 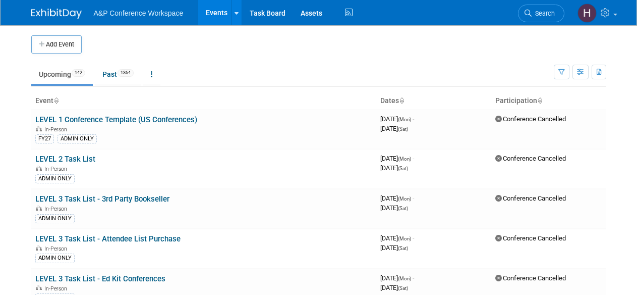 I want to click on span: Search, so click(x=543, y=13).